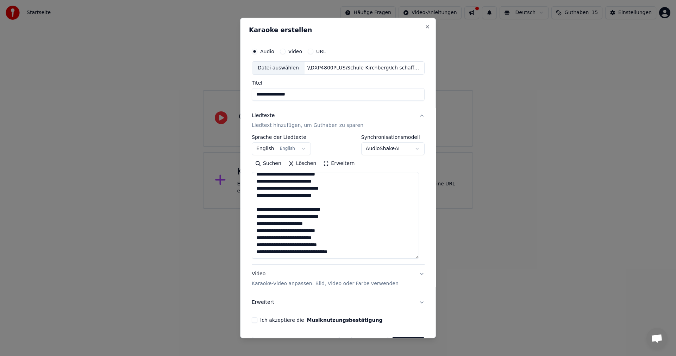  What do you see at coordinates (308, 125) in the screenshot?
I see `p: Liedtext hinzufügen, um Guthaben zu sparen` at bounding box center [308, 125].